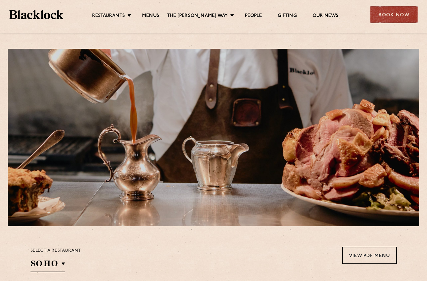  What do you see at coordinates (287, 16) in the screenshot?
I see `a: Gifting` at bounding box center [287, 16].